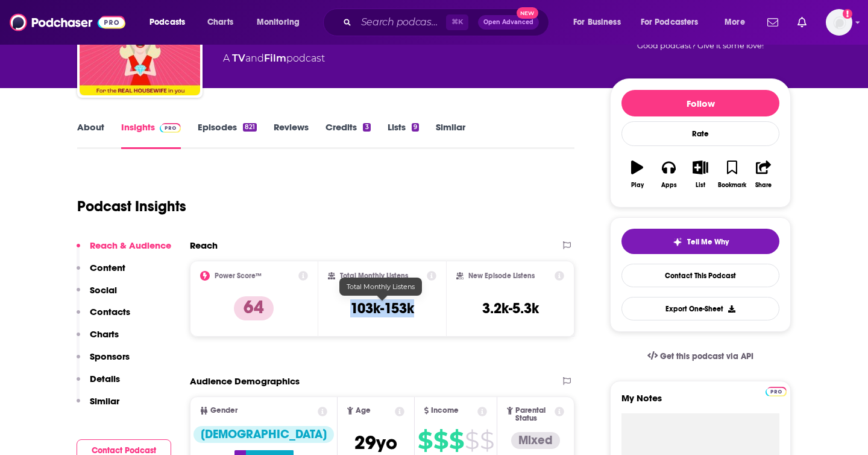 This screenshot has width=868, height=455. What do you see at coordinates (91, 135) in the screenshot?
I see `a: About` at bounding box center [91, 135].